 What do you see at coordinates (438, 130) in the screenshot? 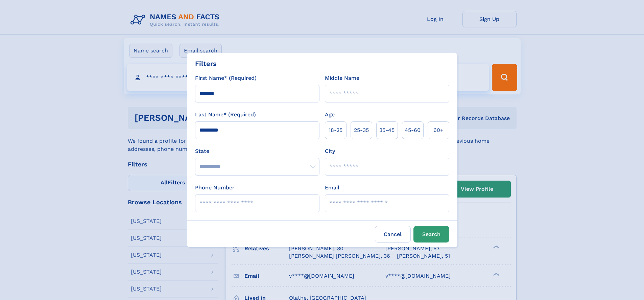
I see `span: 60+` at bounding box center [438, 130].